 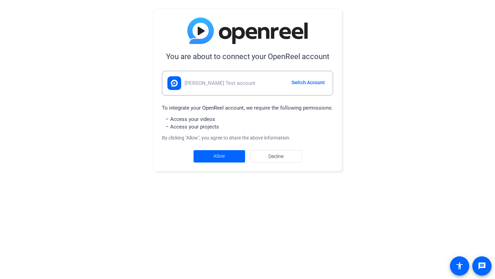 I want to click on button: Switch Account, so click(x=308, y=83).